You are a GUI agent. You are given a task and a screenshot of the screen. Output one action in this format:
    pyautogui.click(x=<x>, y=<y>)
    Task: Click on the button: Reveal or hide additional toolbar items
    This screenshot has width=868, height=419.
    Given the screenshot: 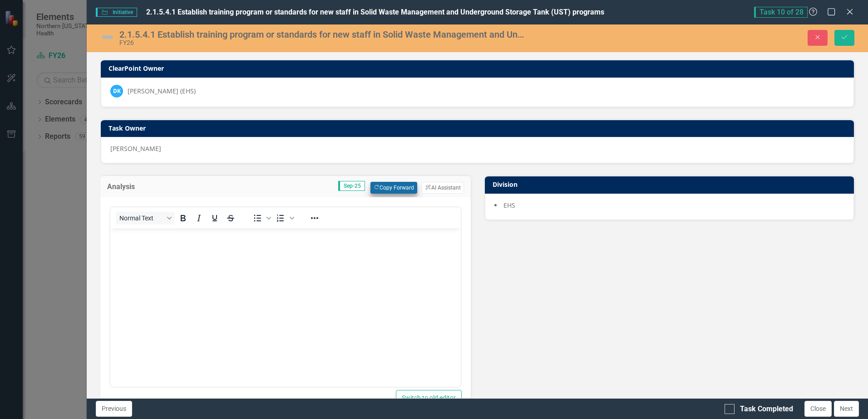 What is the action you would take?
    pyautogui.click(x=315, y=218)
    